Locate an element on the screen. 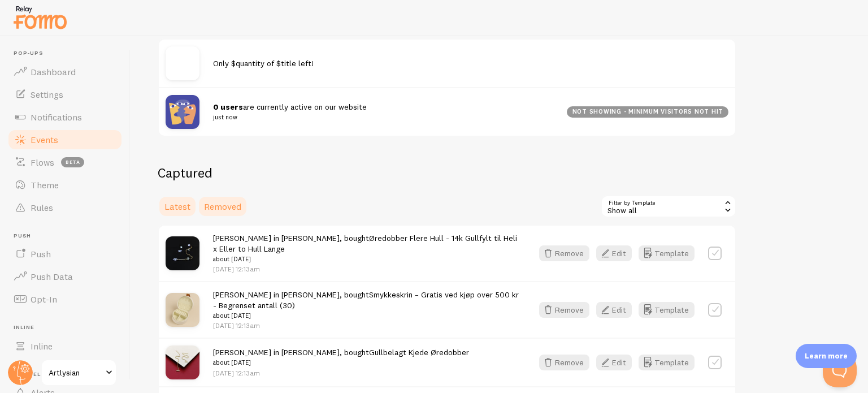  span: Artlysian is located at coordinates (75, 373).